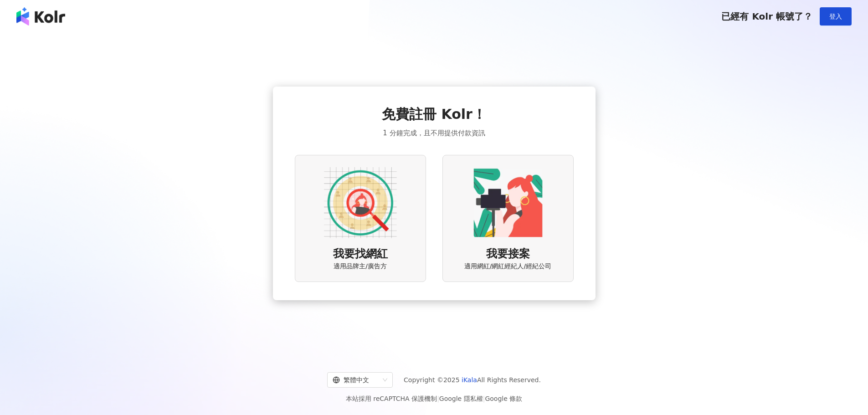 This screenshot has width=868, height=415. I want to click on img: KOL identity option, so click(507, 202).